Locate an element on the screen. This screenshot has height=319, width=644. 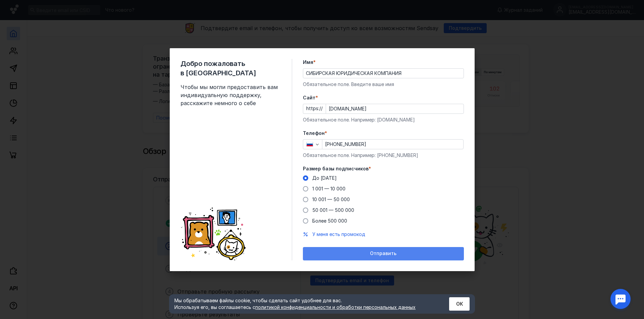
span: 50 001 — 500 000 is located at coordinates (333, 210).